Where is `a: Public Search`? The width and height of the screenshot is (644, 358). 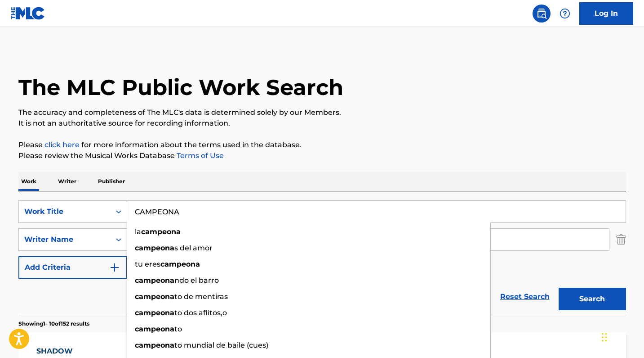 a: Public Search is located at coordinates (542, 13).